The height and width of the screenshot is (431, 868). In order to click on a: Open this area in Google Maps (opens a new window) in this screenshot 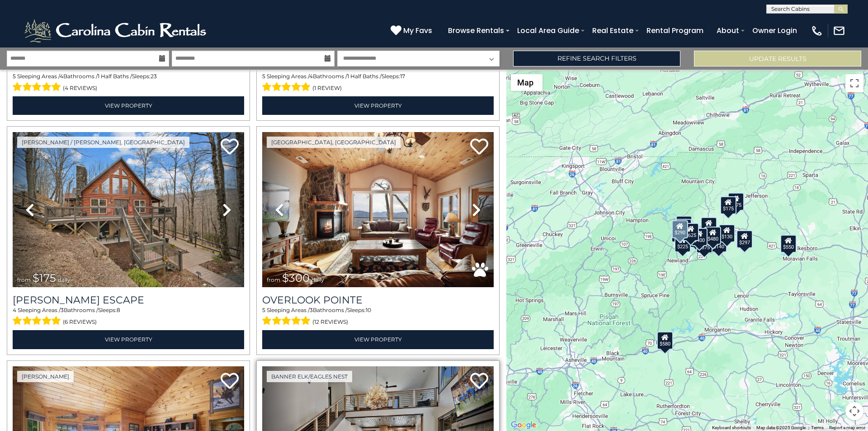, I will do `click(523, 425)`.